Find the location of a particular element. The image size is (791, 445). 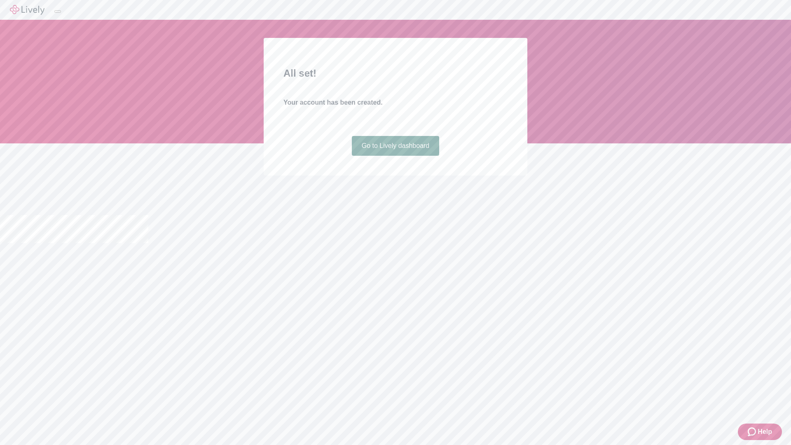

h4: Your account has been created. is located at coordinates (396, 103).